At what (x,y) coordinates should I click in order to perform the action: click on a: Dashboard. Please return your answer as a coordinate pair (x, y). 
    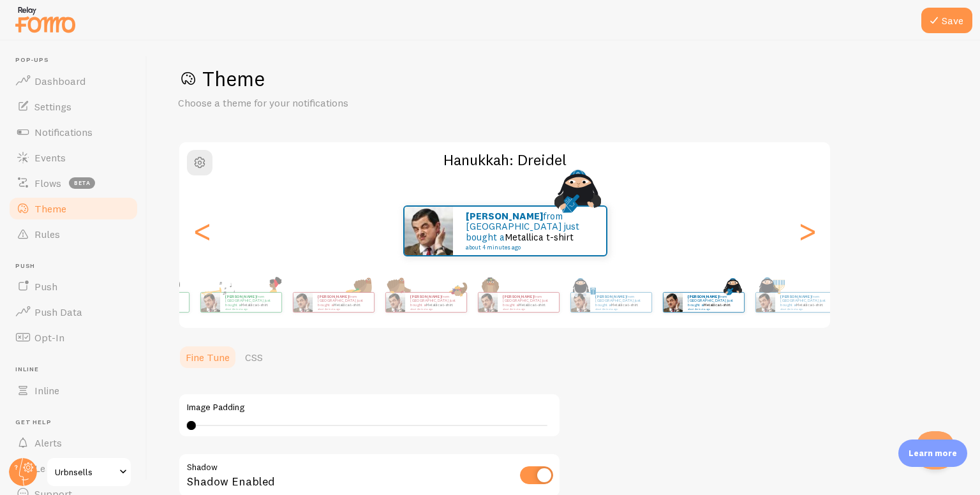
    Looking at the image, I should click on (73, 81).